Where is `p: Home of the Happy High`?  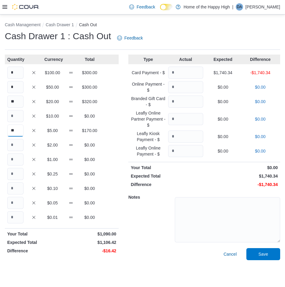
p: Home of the Happy High is located at coordinates (206, 7).